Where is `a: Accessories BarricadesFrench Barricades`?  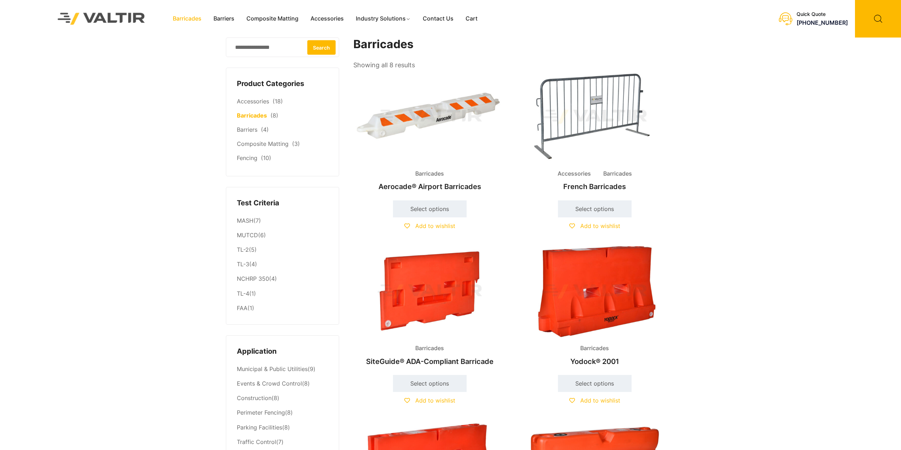 a: Accessories BarricadesFrench Barricades is located at coordinates (594, 132).